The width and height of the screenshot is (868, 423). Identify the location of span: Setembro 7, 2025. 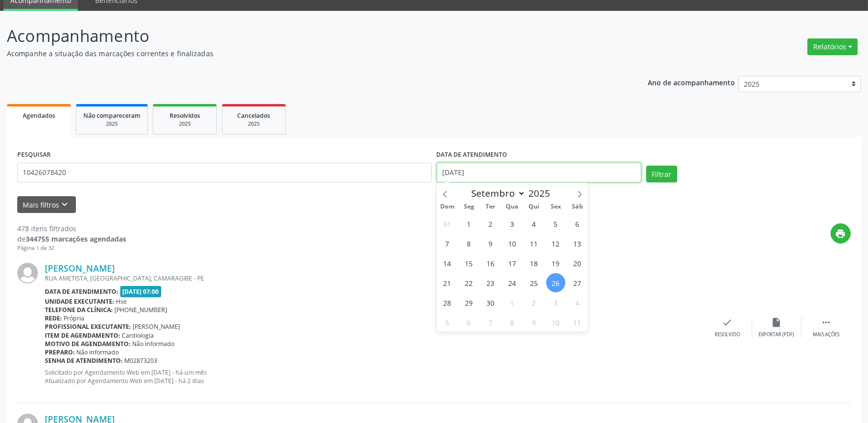
(447, 243).